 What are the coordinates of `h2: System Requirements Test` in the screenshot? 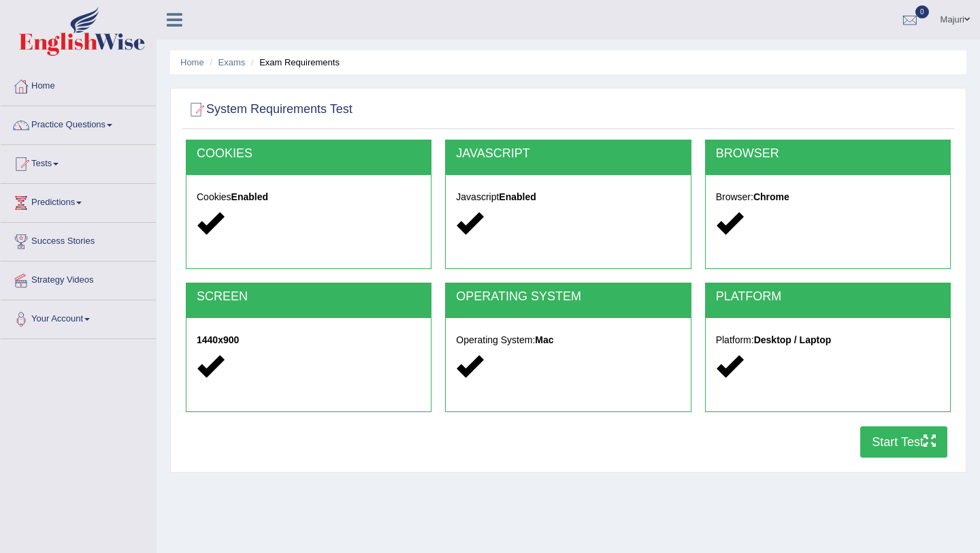 It's located at (269, 110).